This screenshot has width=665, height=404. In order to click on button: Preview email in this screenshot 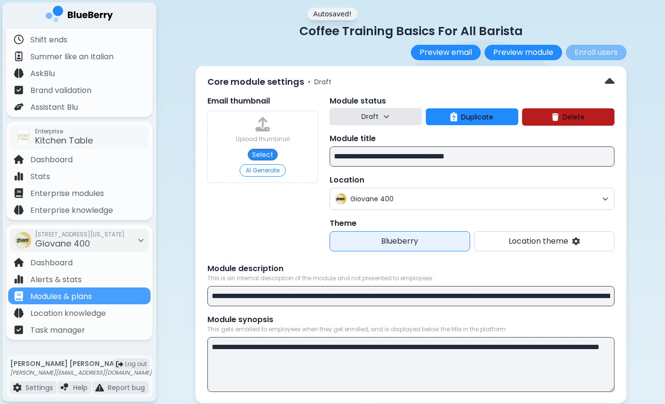, I will do `click(446, 52)`.